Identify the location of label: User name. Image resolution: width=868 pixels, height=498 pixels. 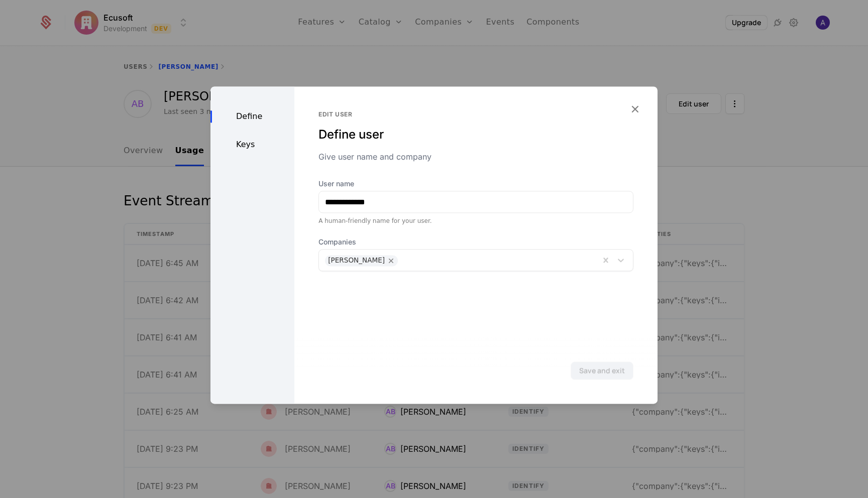
(476, 183).